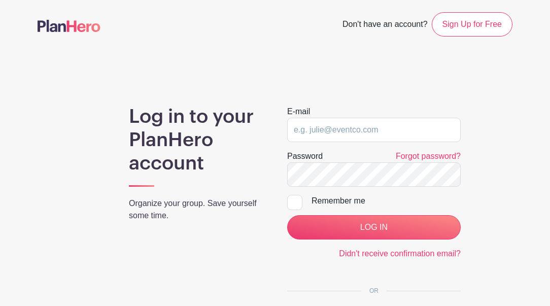  I want to click on span: OR, so click(374, 291).